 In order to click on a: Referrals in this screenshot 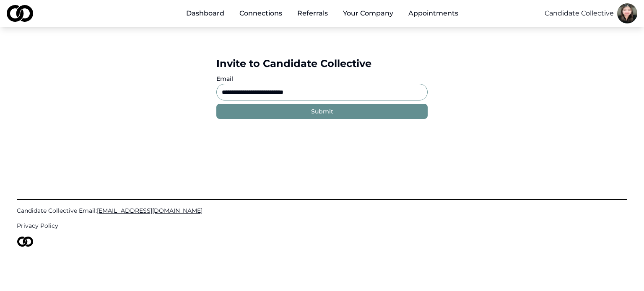, I will do `click(312, 13)`.